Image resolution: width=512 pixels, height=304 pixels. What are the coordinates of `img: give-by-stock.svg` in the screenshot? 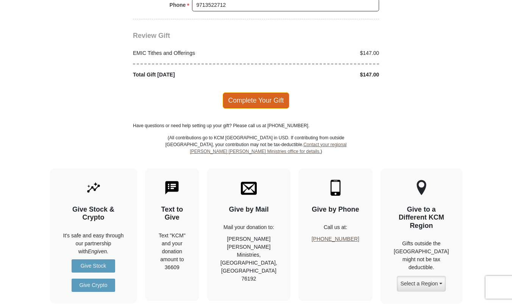 It's located at (94, 188).